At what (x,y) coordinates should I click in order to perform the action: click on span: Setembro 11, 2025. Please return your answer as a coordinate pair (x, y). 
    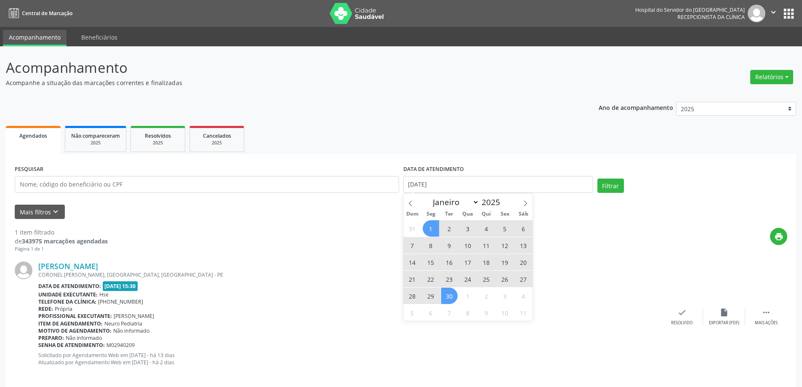
    Looking at the image, I should click on (487, 245).